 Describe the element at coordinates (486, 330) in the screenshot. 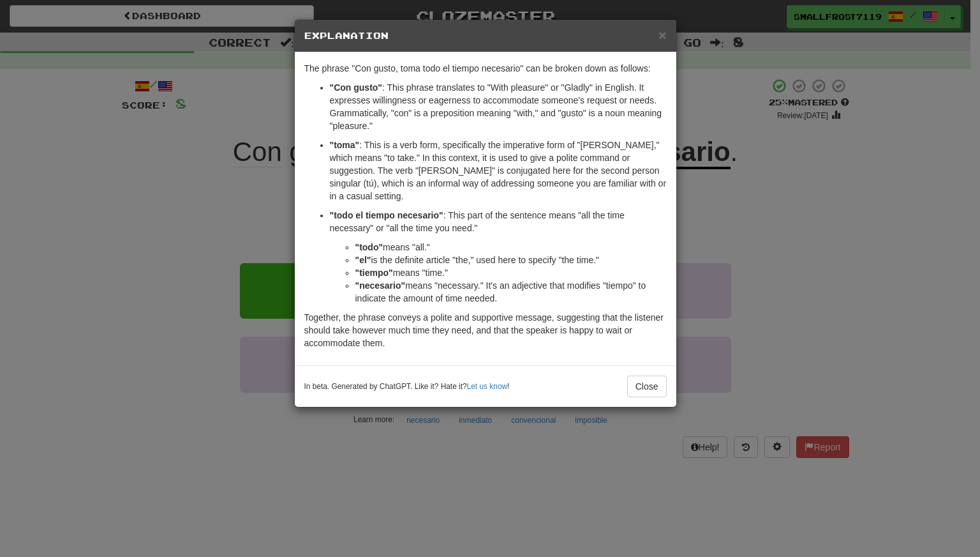

I see `p: Together, the phrase conveys a polite and supportive message, suggesting that the listener should...` at that location.